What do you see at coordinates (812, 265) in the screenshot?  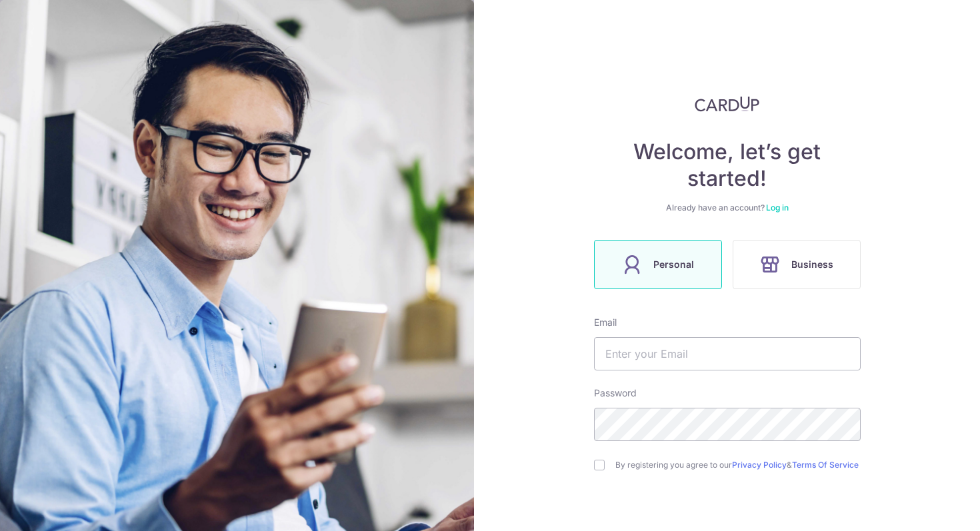 I see `span: Business` at bounding box center [812, 265].